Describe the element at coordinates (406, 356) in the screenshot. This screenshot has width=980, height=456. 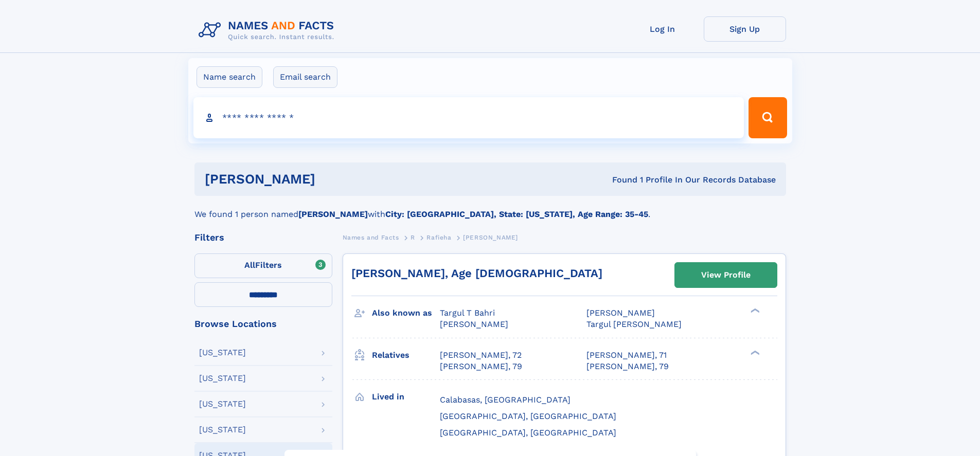
I see `h3: Relatives` at that location.